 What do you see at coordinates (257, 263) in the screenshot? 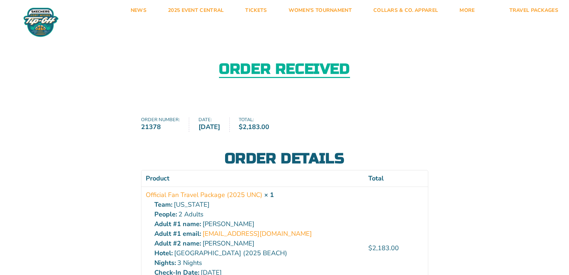
I see `p: 3 Nights` at bounding box center [257, 263].